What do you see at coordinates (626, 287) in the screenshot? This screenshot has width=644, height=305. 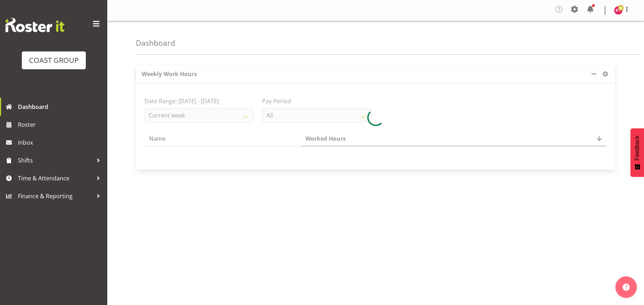 I see `img: help-xxl-2.png` at bounding box center [626, 287].